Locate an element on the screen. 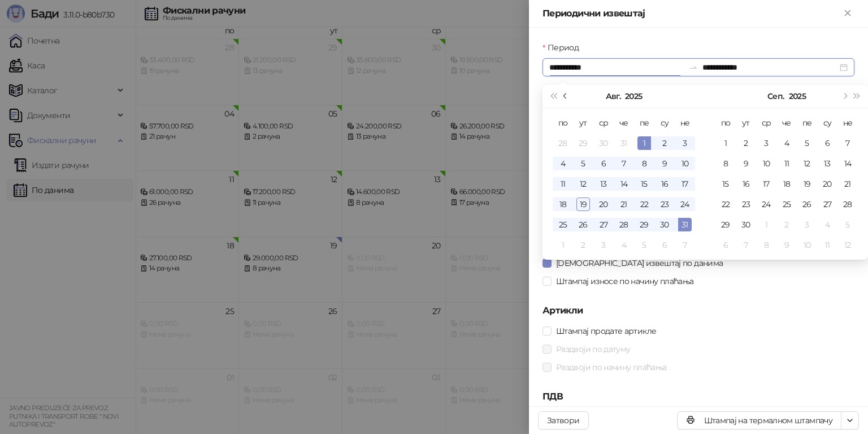 The height and width of the screenshot is (434, 868). div: 28 is located at coordinates (624, 224).